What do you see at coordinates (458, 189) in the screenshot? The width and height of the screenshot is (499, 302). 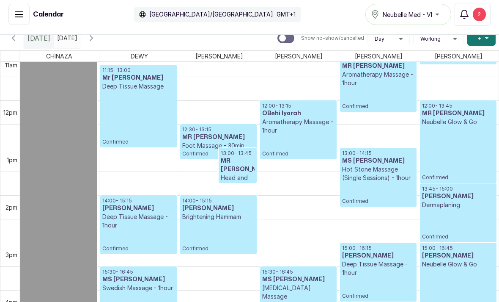 I see `p: 13:45 - 15:00` at bounding box center [458, 189].